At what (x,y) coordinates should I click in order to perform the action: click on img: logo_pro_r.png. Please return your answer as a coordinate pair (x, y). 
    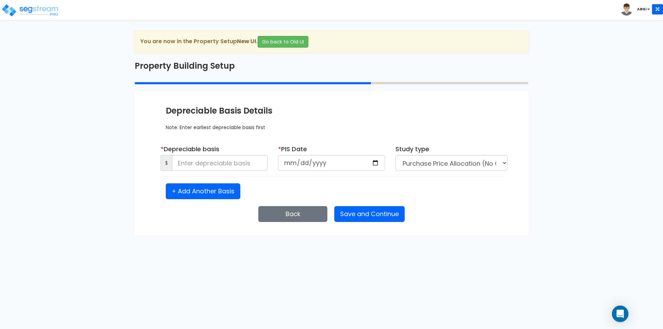
    Looking at the image, I should click on (30, 10).